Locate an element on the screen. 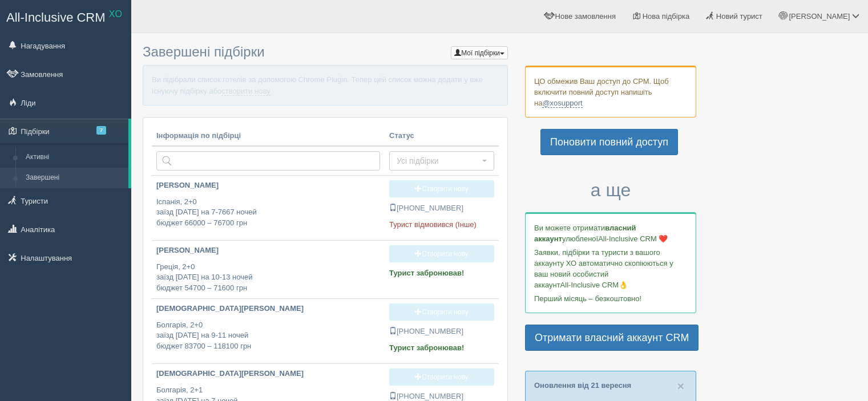 This screenshot has width=868, height=401. span: Новий турист is located at coordinates (739, 16).